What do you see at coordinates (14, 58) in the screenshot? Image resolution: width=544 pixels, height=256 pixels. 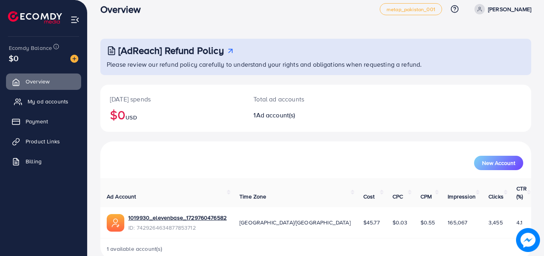 I see `span: $0` at bounding box center [14, 58].